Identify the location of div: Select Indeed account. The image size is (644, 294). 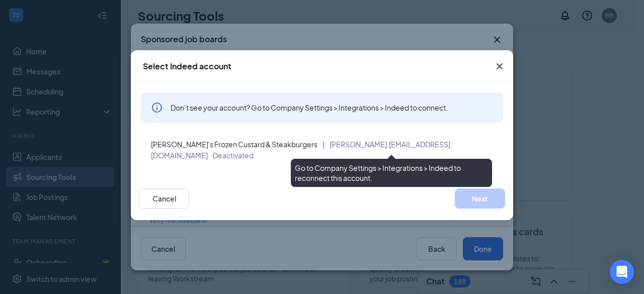
(187, 66).